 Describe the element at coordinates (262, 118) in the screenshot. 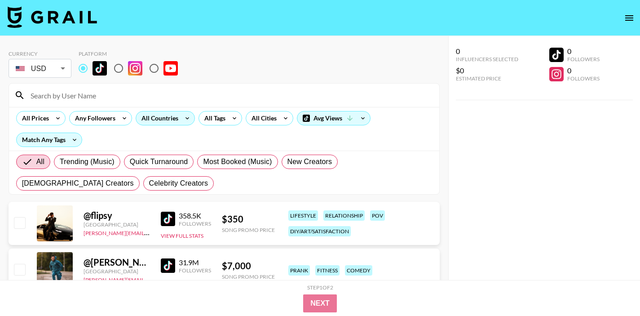

I see `div: All Cities` at that location.